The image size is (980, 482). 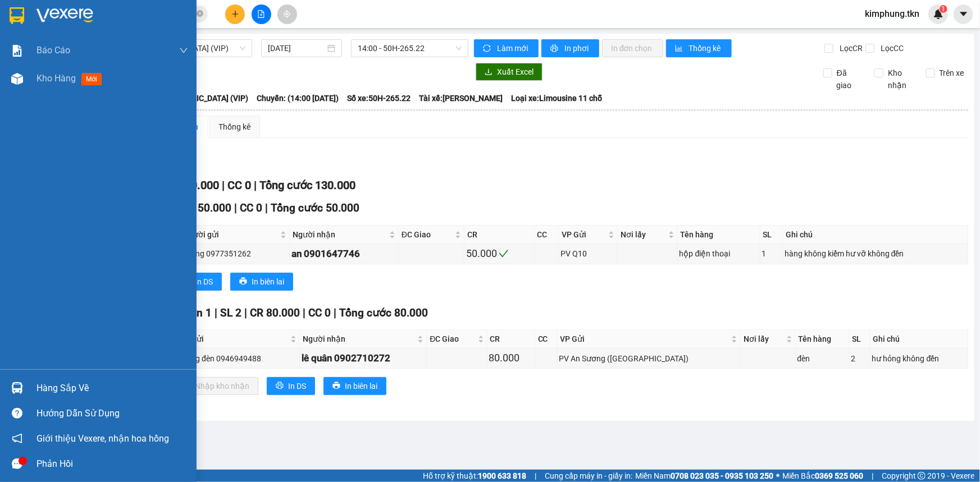 I want to click on th: CC, so click(x=547, y=235).